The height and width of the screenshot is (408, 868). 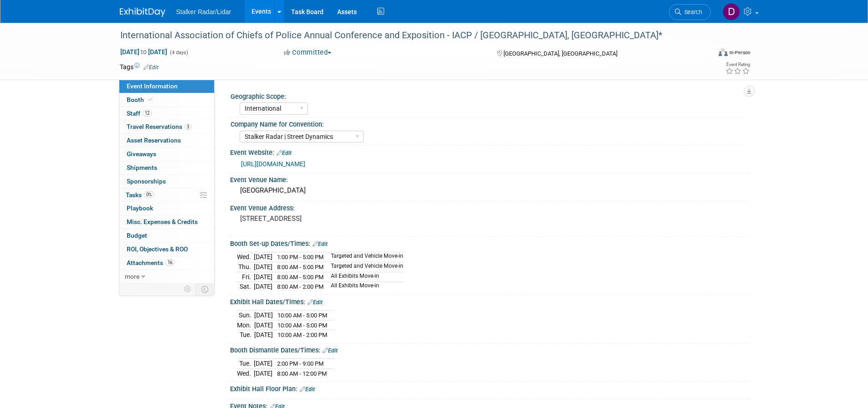 What do you see at coordinates (490, 388) in the screenshot?
I see `div: Exhibit Hall Floor Plan:` at bounding box center [490, 388].